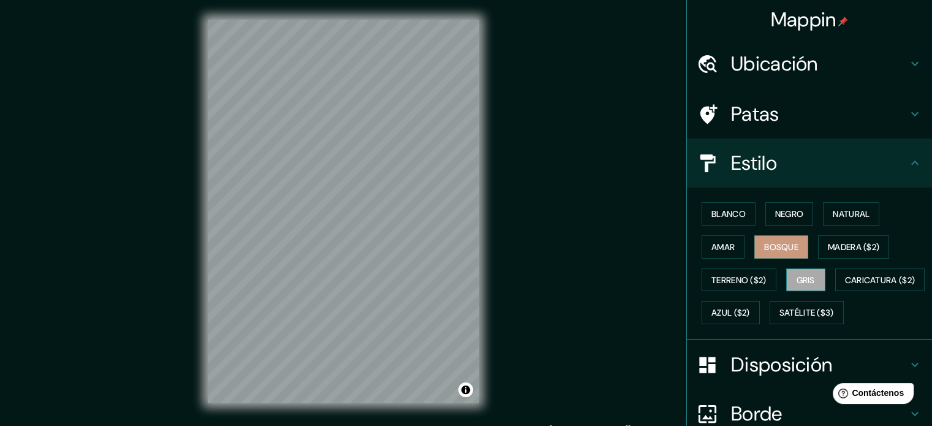 This screenshot has width=932, height=426. Describe the element at coordinates (466, 390) in the screenshot. I see `button: Activar o desactivar atribución` at that location.